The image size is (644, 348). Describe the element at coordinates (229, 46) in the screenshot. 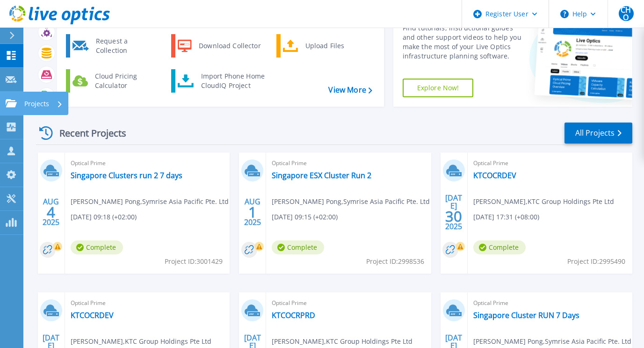

I see `div: Download Collector` at that location.